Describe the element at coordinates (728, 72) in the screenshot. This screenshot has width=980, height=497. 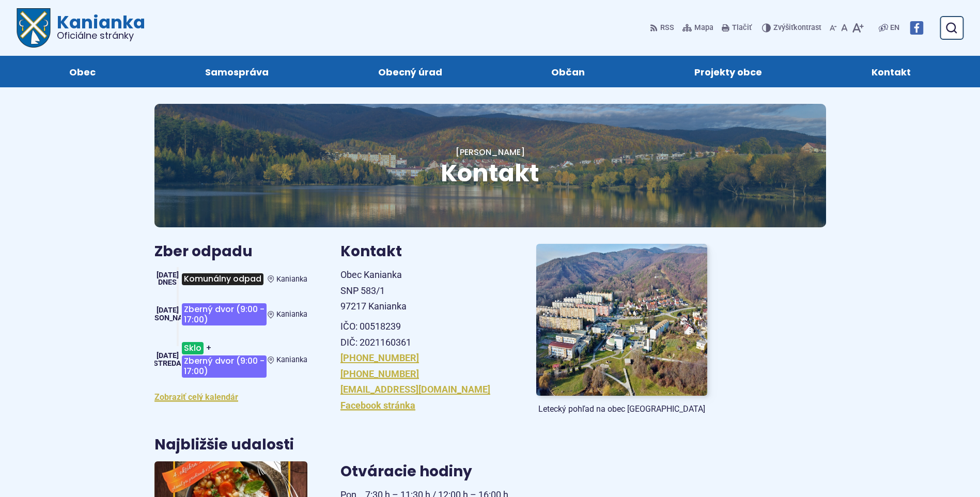
I see `span: Projekty obce` at that location.